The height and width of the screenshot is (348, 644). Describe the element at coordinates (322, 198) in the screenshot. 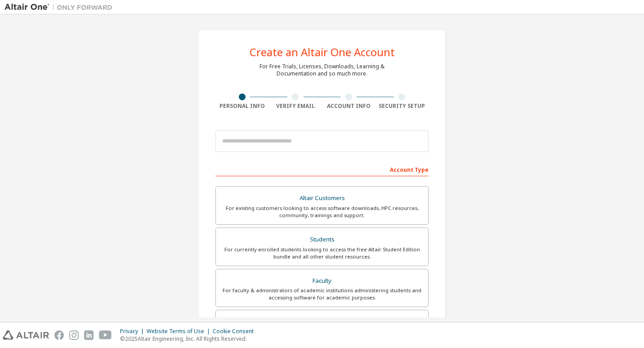

I see `div: Altair Customers` at that location.